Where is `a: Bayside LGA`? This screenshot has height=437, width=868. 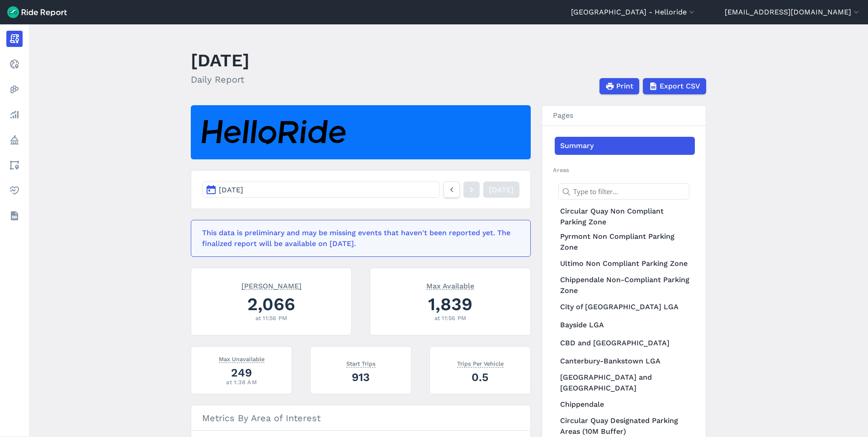
a: Bayside LGA is located at coordinates (625, 325).